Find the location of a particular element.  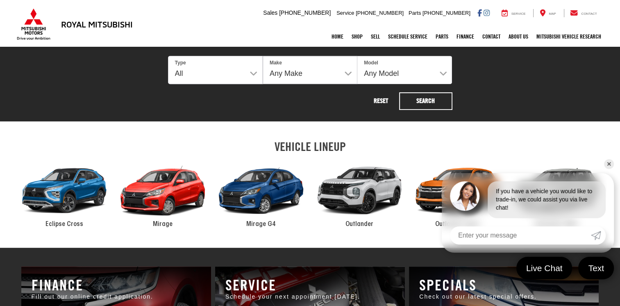

span: Mirage is located at coordinates (163, 224).